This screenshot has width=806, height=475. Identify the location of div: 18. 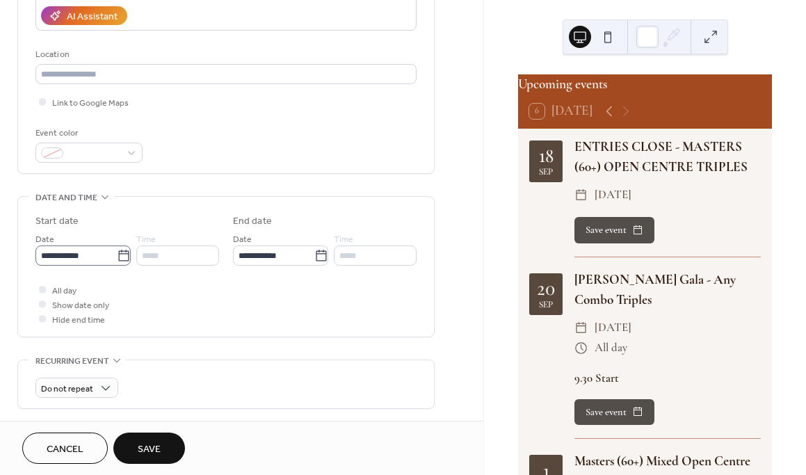
(546, 155).